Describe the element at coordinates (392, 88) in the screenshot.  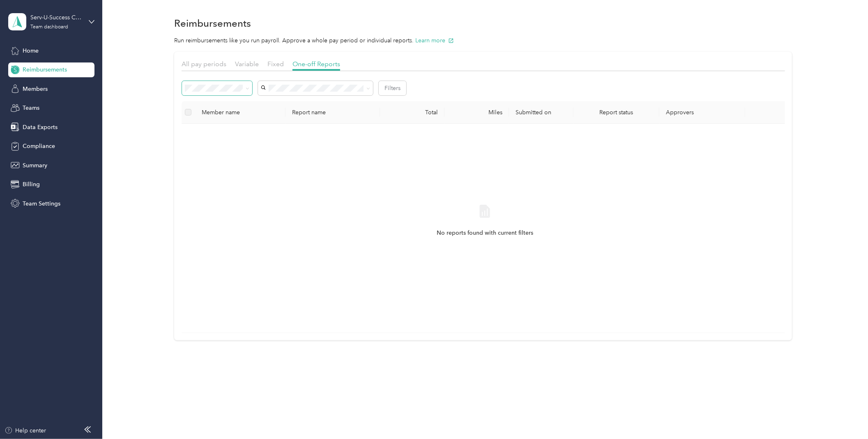
I see `button: Filters` at that location.